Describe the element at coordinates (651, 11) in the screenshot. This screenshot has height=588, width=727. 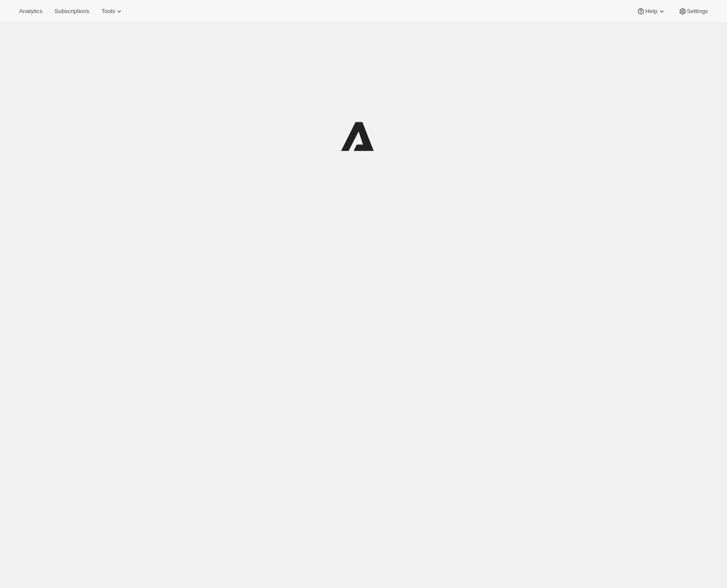
I see `span: Help` at that location.